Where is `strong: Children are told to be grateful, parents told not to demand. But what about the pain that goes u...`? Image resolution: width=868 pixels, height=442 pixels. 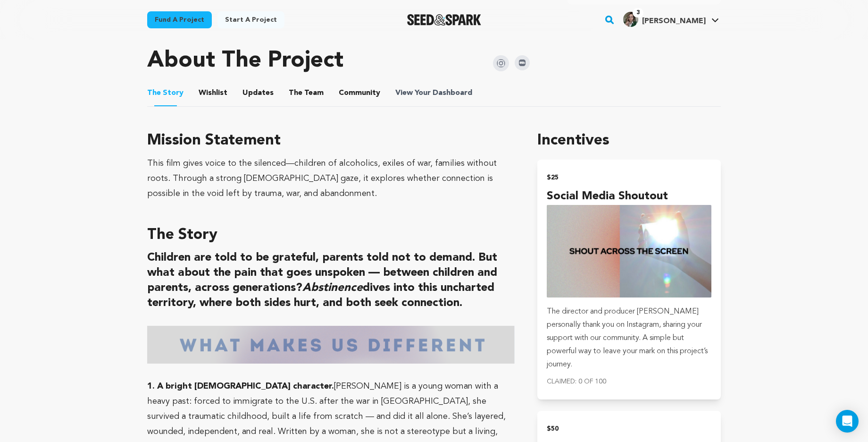
strong: Children are told to be grateful, parents told not to demand. But what about the pain that goes u... is located at coordinates (322, 280).